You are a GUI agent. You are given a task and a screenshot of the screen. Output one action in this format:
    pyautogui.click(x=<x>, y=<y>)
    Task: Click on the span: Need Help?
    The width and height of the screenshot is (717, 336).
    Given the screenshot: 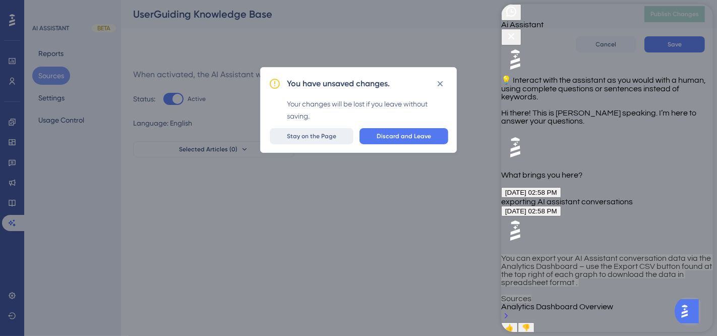 What is the action you would take?
    pyautogui.click(x=43, y=9)
    